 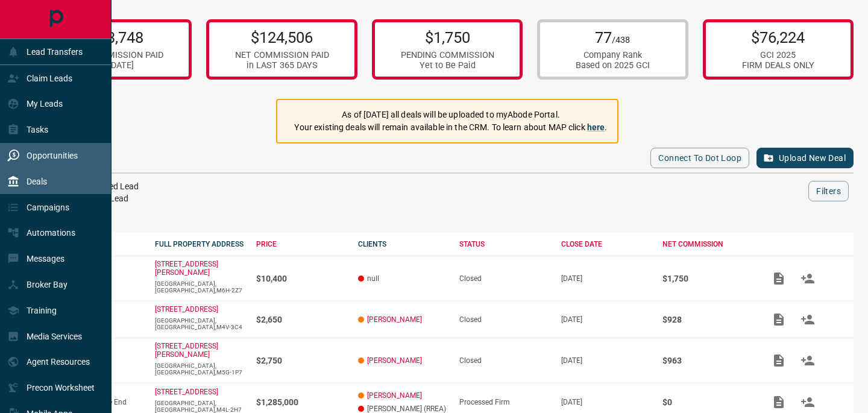 What do you see at coordinates (504, 402) in the screenshot?
I see `div: Processed Firm` at bounding box center [504, 402].